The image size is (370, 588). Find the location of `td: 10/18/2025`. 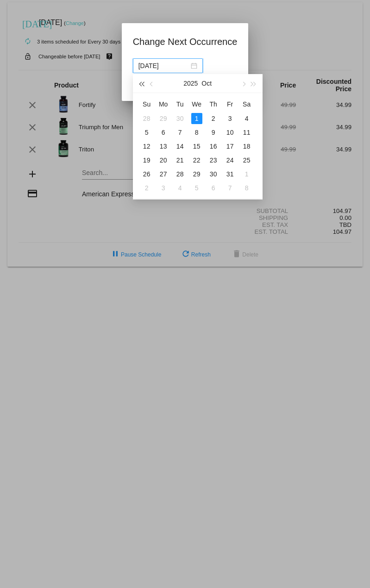

td: 10/18/2025 is located at coordinates (247, 146).